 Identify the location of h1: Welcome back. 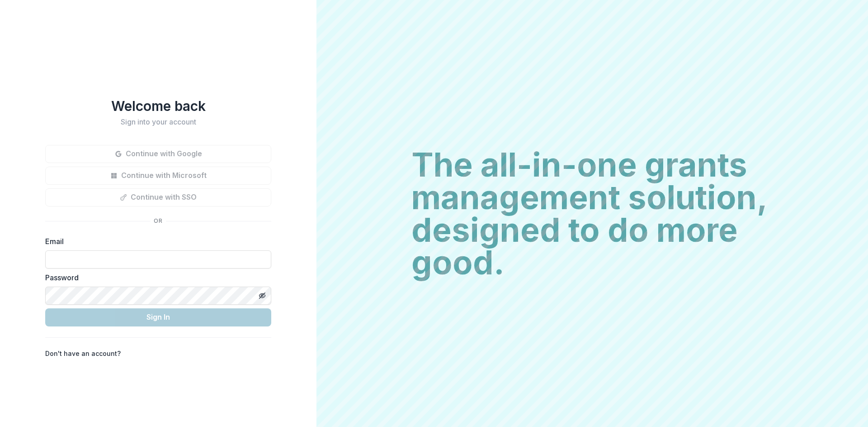
(159, 106).